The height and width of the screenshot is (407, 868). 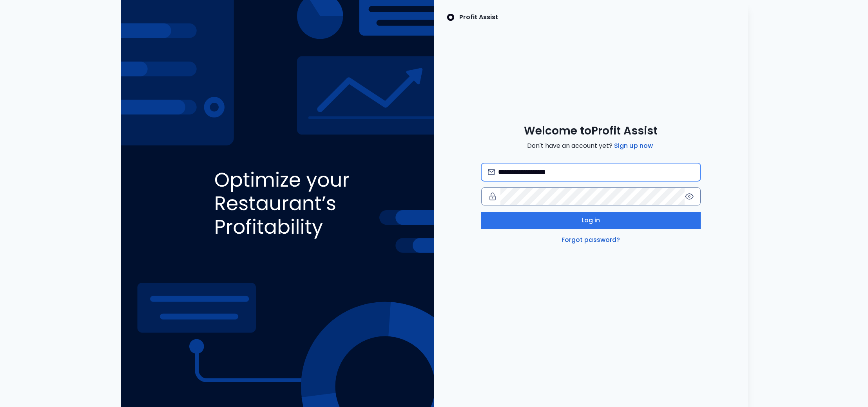 I want to click on span: Log in, so click(x=591, y=221).